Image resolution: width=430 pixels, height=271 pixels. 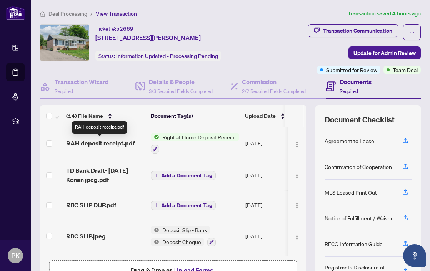 What do you see at coordinates (91, 205) in the screenshot?
I see `span: RBC SLIP DUP.pdf` at bounding box center [91, 205].